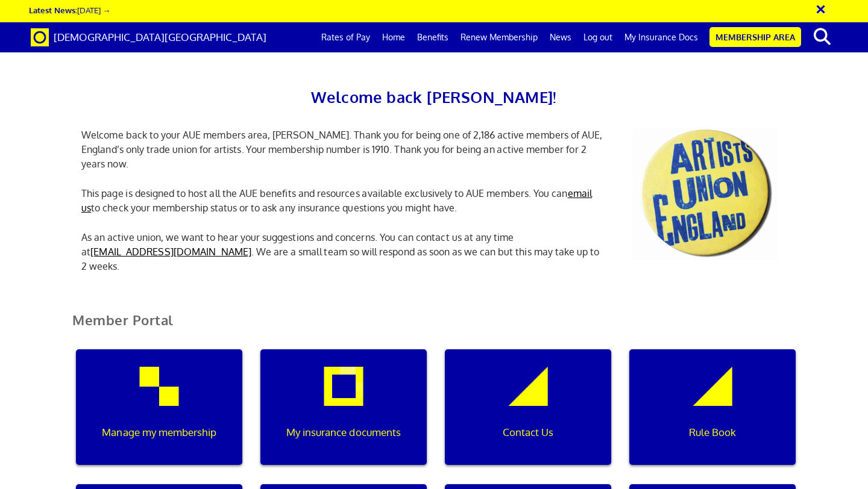 Image resolution: width=868 pixels, height=489 pixels. What do you see at coordinates (755, 37) in the screenshot?
I see `a: Membership Area` at bounding box center [755, 37].